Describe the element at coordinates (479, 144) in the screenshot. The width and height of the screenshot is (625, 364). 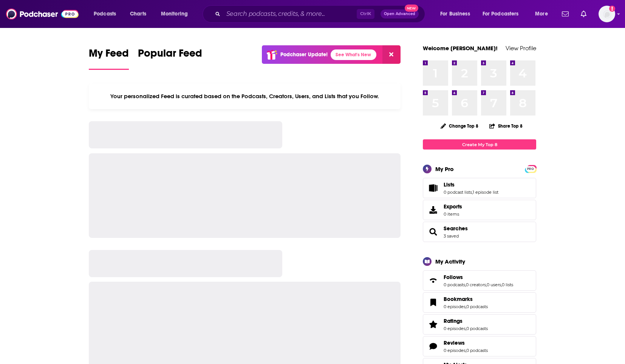
I see `a: Create My Top 8` at that location.